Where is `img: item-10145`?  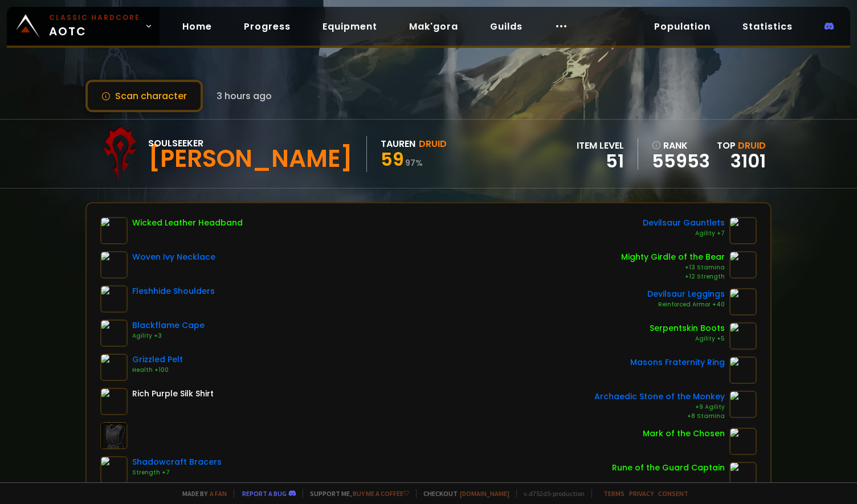
img: item-10145 is located at coordinates (743, 265).